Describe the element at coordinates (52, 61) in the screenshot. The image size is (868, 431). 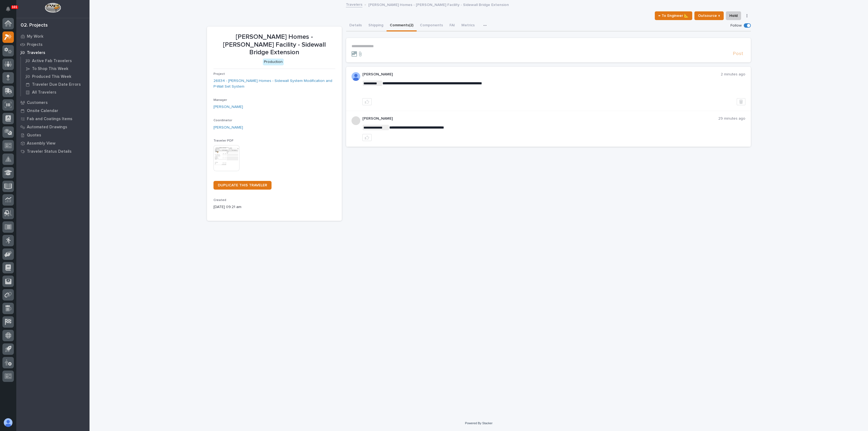
I see `p: Active Fab Travelers` at that location.